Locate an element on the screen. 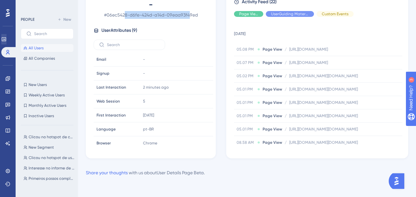 The width and height of the screenshot is (416, 197). span: 05.02 PM is located at coordinates (246, 76).